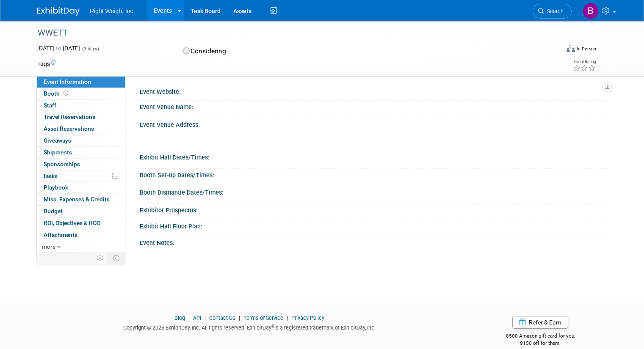  I want to click on div: Copyright © 2025 ExhibitDay, Inc. All rights reserved. ExhibitDay is a registered trademark of Ex..., so click(249, 327).